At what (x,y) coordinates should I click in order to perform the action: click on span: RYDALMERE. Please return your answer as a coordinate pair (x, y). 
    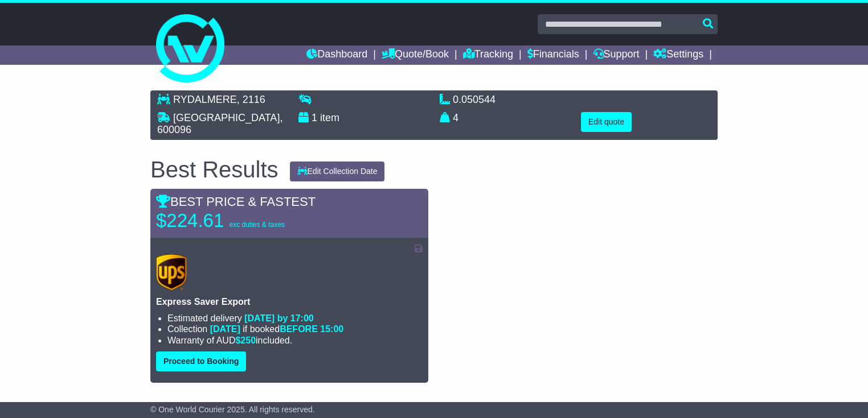
    Looking at the image, I should click on (205, 99).